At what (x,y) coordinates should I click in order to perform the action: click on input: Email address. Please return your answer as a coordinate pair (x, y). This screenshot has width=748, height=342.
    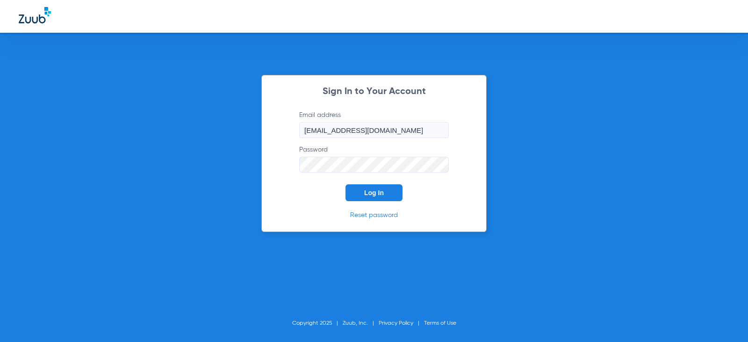
    Looking at the image, I should click on (374, 130).